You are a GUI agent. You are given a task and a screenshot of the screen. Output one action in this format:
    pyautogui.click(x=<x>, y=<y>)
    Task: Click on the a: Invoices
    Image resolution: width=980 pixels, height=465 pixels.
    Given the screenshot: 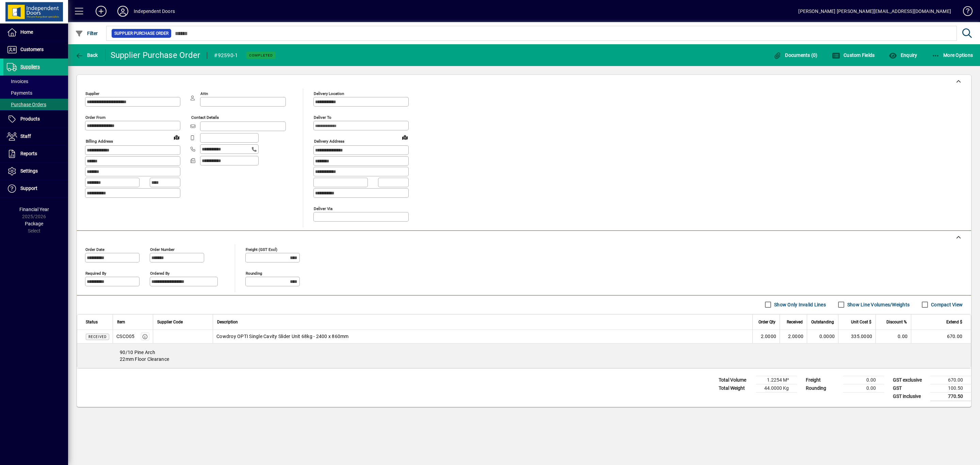 What is the action you would take?
    pyautogui.click(x=36, y=81)
    